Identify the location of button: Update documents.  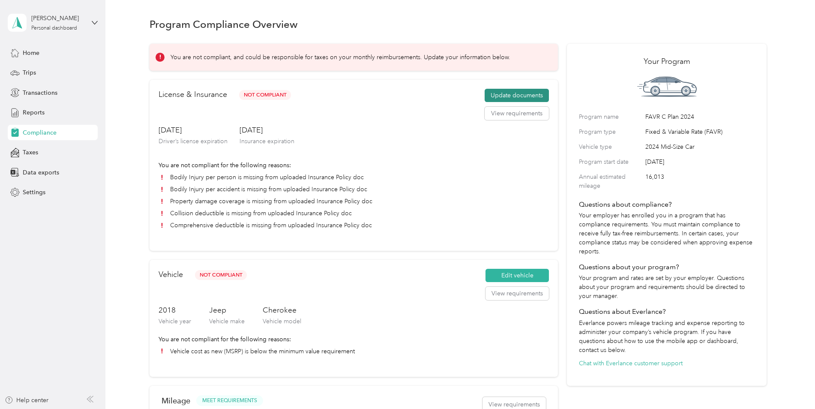
(517, 96).